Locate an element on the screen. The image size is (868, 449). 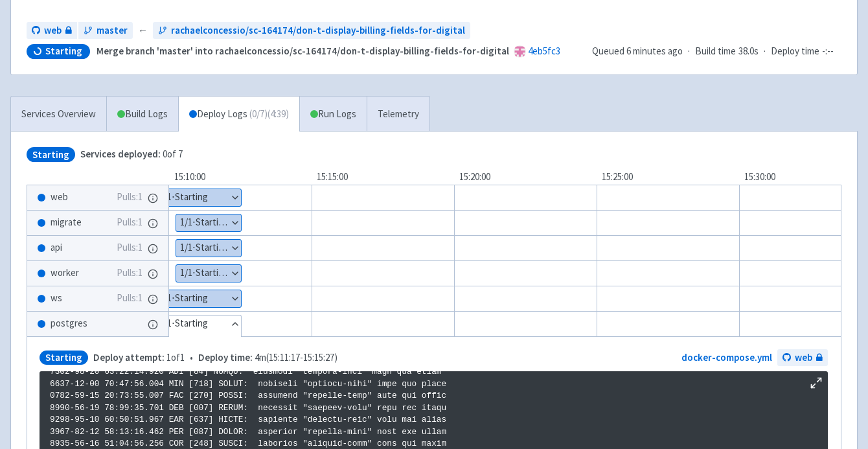
a: master is located at coordinates (106, 31).